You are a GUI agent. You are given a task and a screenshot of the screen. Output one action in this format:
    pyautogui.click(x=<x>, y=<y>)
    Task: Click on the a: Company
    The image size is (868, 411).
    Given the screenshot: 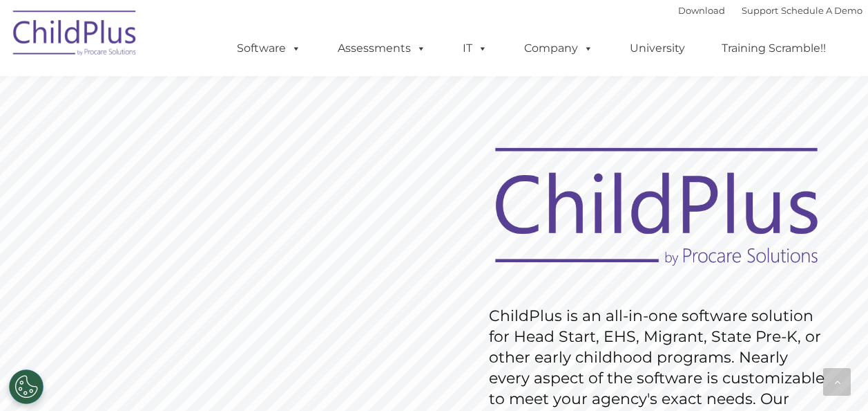 What is the action you would take?
    pyautogui.click(x=559, y=48)
    